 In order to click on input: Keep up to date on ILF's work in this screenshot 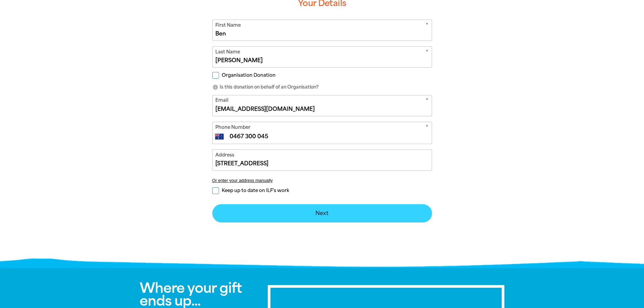, I will do `click(216, 191)`.